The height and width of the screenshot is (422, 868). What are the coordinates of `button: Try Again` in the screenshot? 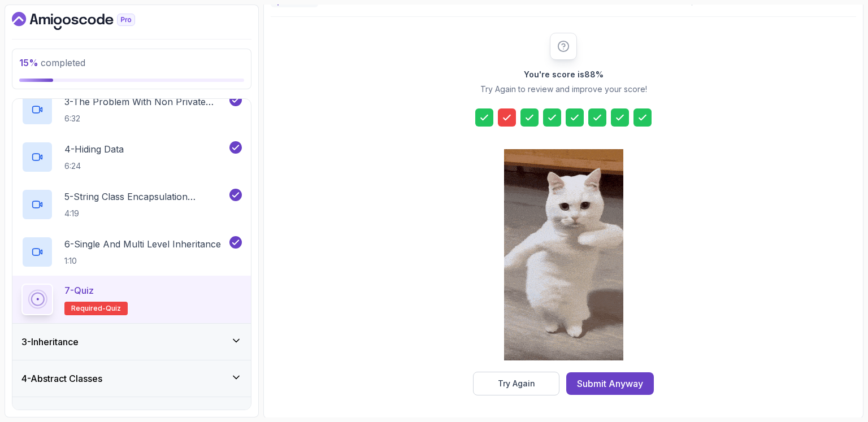 It's located at (516, 384).